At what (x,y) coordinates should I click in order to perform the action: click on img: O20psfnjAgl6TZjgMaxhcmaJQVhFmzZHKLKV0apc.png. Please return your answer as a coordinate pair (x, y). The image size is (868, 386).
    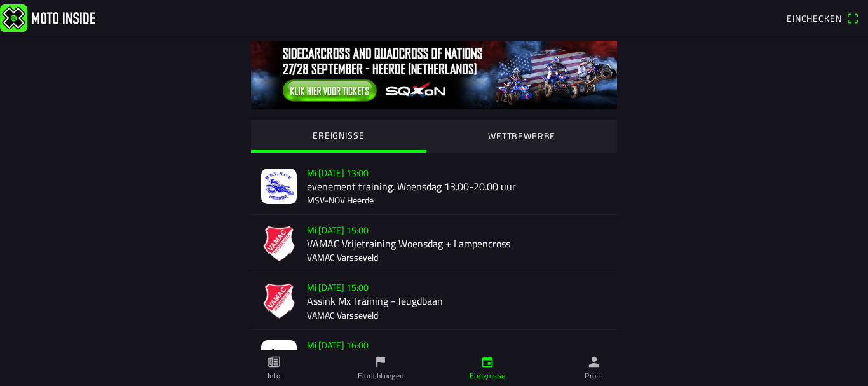
    Looking at the image, I should click on (279, 244).